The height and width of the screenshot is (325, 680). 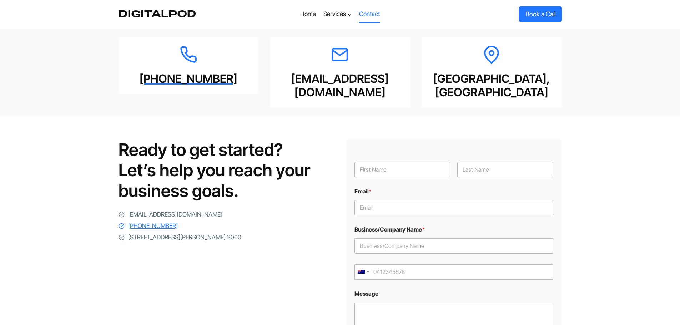 I want to click on span: Services, so click(x=338, y=14).